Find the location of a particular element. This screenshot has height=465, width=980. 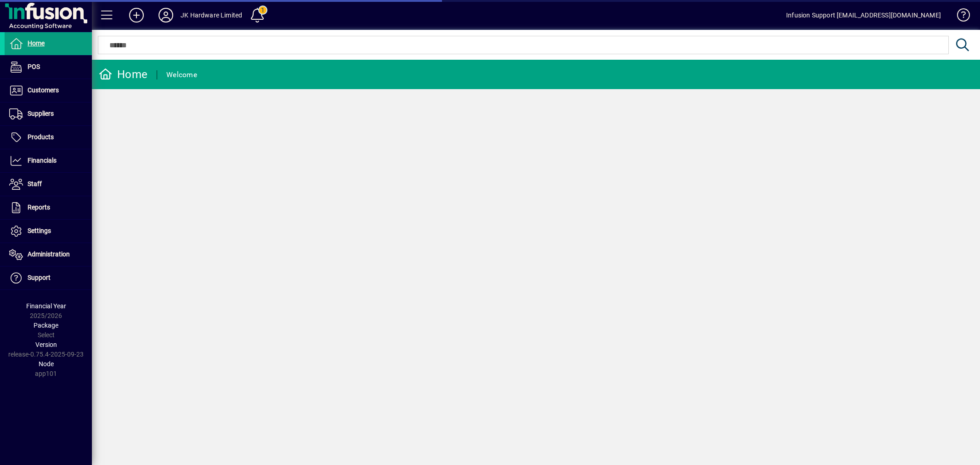

a: Knowledge Base is located at coordinates (959, 17).